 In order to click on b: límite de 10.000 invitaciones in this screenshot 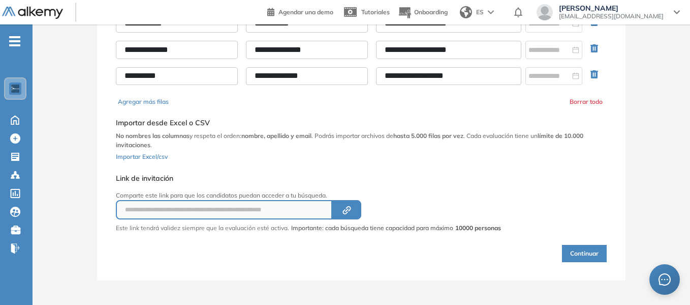, I will do `click(350, 140)`.